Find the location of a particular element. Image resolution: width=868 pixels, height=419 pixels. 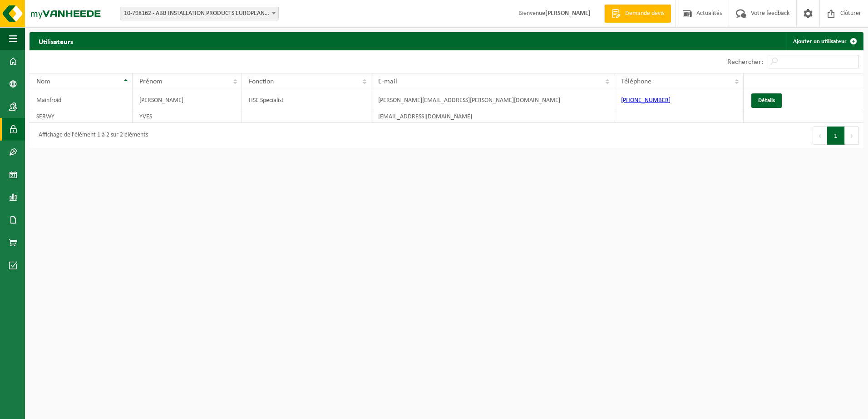

a: Ajouter un utilisateur is located at coordinates (824, 41).